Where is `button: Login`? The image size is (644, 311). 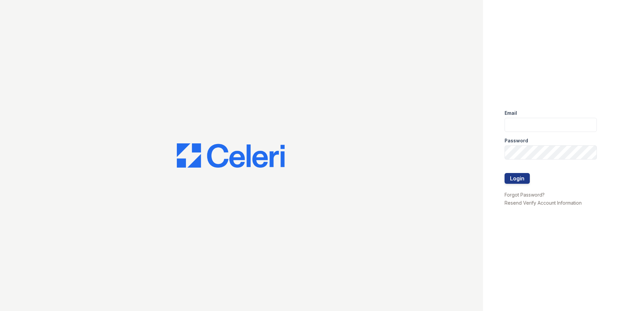
button: Login is located at coordinates (517, 179).